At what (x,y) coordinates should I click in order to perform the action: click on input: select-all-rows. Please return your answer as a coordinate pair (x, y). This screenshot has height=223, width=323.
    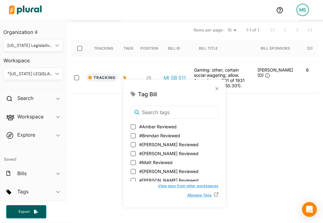
    Looking at the image, I should click on (80, 48).